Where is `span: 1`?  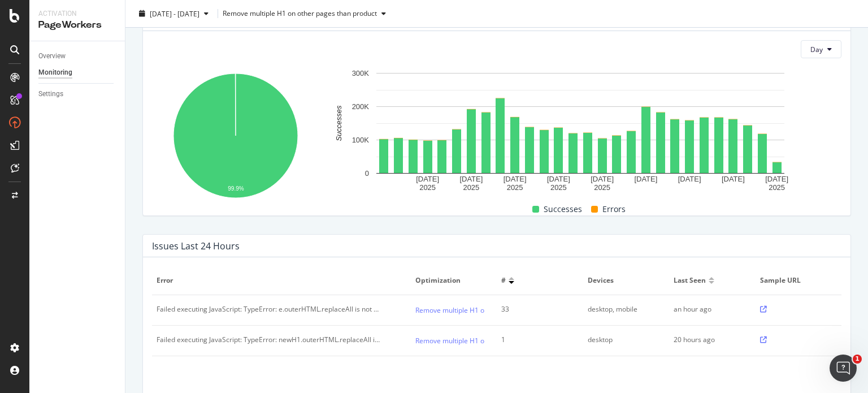 span: 1 is located at coordinates (857, 359).